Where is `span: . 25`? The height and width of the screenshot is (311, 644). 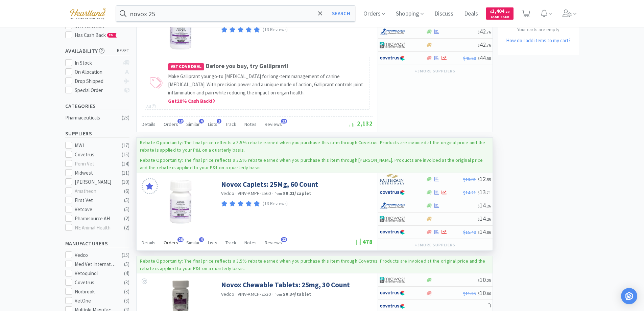
span: . 25 is located at coordinates (488, 280).